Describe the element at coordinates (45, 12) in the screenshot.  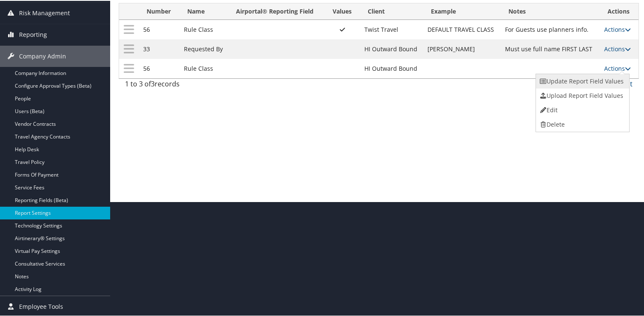
I see `span: Risk Management` at that location.